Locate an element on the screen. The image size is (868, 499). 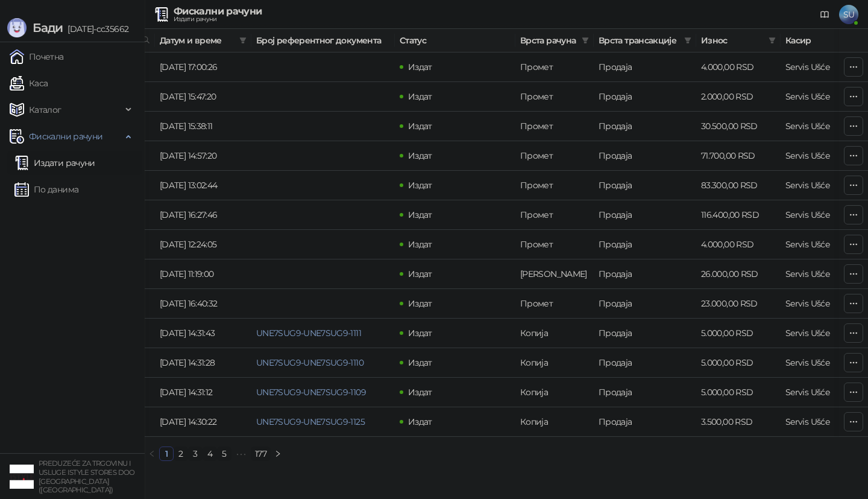
th: Статус is located at coordinates (455, 40).